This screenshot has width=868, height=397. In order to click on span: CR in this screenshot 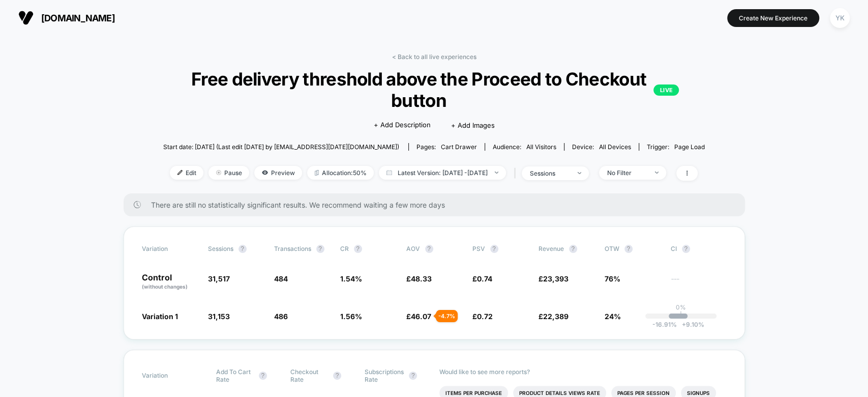, I will do `click(344, 248)`.